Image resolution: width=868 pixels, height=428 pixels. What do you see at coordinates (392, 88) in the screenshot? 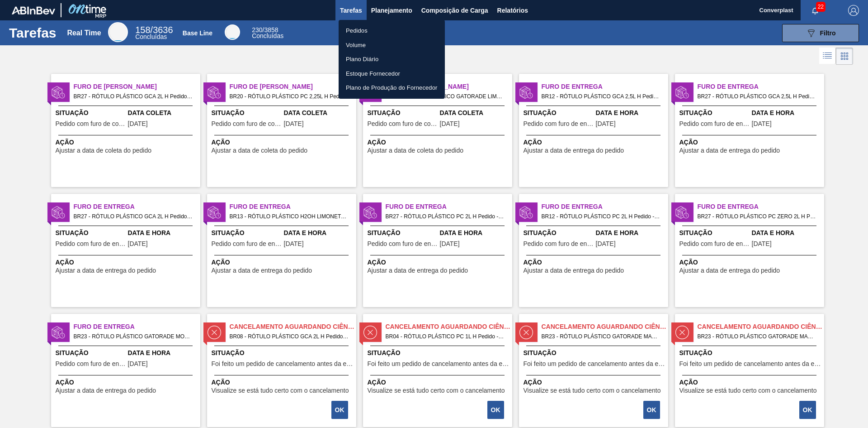
I see `li: Plano de Produção do Fornecedor` at bounding box center [392, 88].